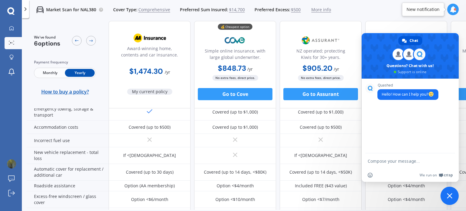 This screenshot has width=466, height=211. Describe the element at coordinates (149, 172) in the screenshot. I see `div: Covered (up to 30 days)` at that location.